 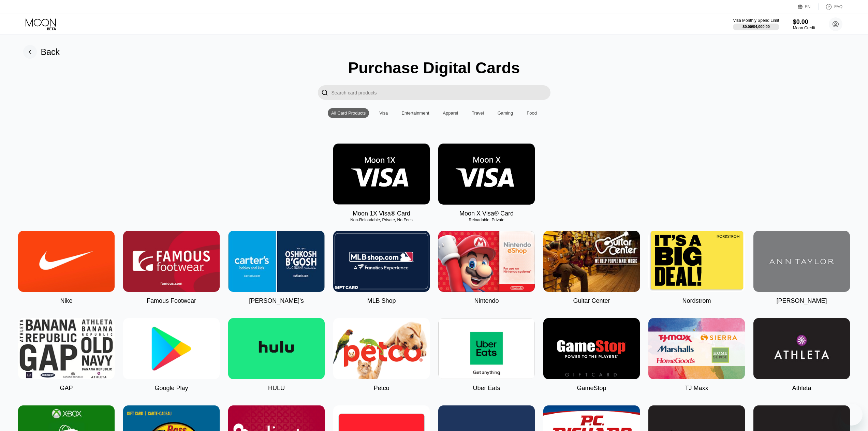 I want to click on div: Guitar Center, so click(x=591, y=301).